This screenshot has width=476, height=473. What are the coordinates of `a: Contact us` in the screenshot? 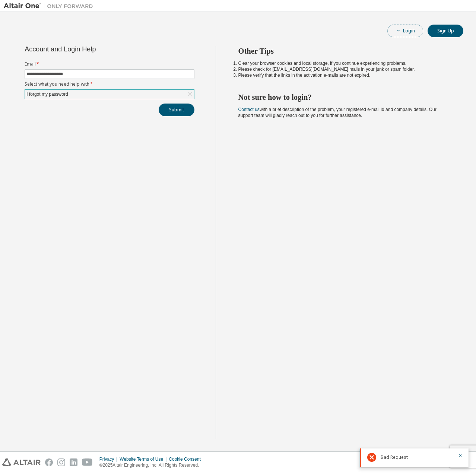 It's located at (249, 110).